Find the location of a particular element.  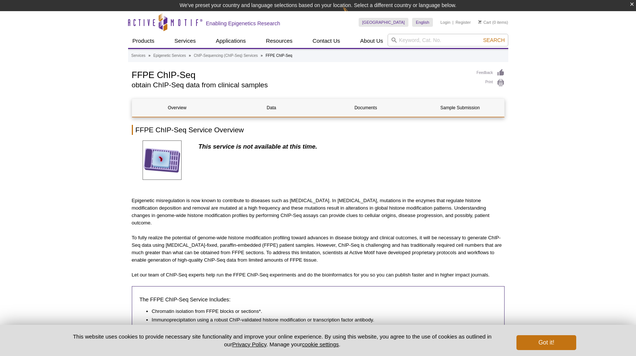

a: Applications is located at coordinates (231, 41).